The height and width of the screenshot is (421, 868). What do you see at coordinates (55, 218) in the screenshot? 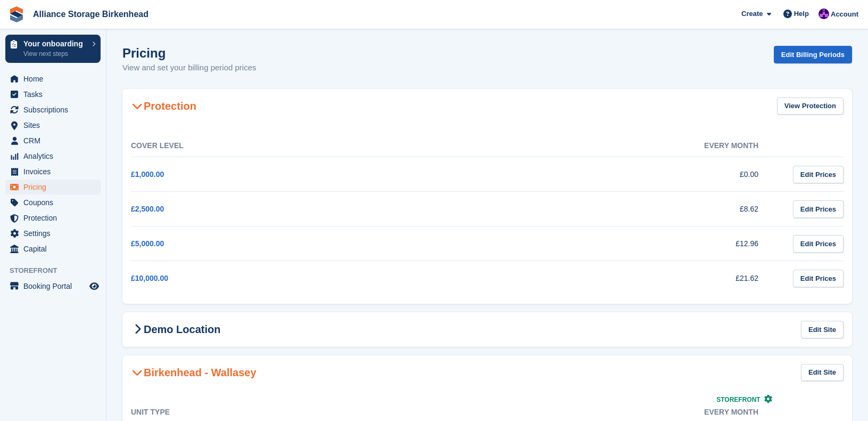
I see `span: Protection` at bounding box center [55, 218].